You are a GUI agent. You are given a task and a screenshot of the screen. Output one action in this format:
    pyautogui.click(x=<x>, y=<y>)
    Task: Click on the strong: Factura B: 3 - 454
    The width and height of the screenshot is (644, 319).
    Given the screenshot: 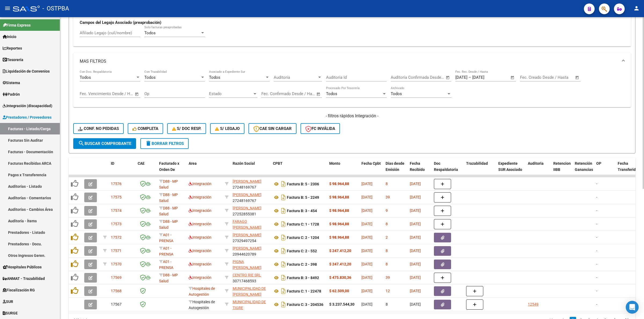 What is the action you would take?
    pyautogui.click(x=302, y=211)
    